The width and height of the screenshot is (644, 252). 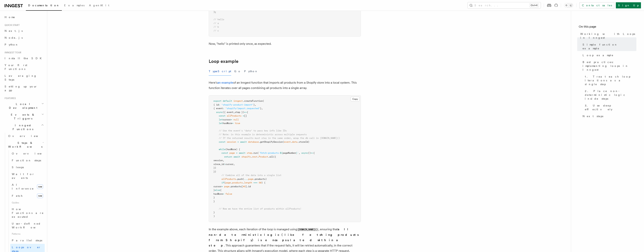 I want to click on span: AgentKit, so click(x=99, y=5).